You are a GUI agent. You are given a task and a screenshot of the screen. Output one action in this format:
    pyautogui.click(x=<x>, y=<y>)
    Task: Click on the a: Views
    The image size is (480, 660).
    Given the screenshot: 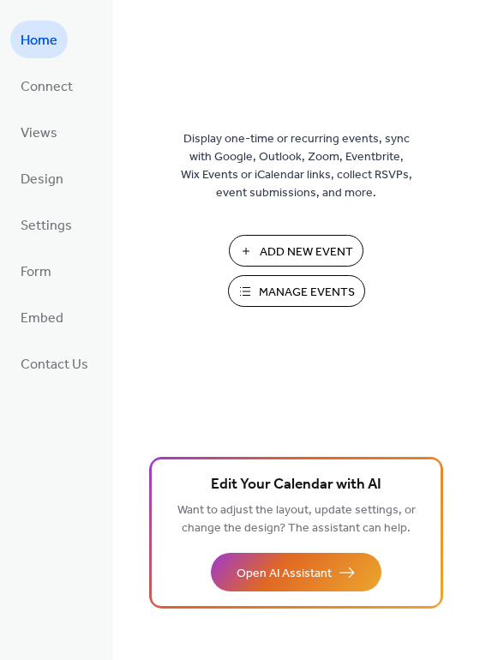 What is the action you would take?
    pyautogui.click(x=39, y=132)
    